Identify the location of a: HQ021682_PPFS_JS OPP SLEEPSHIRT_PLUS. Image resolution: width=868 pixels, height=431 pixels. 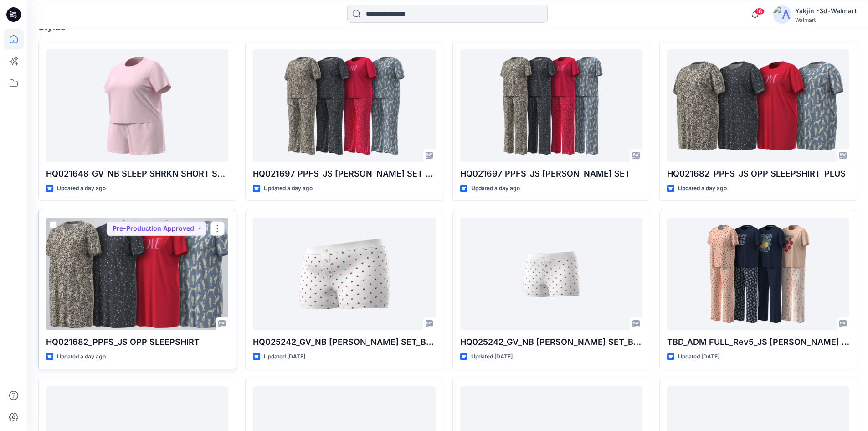
(758, 106).